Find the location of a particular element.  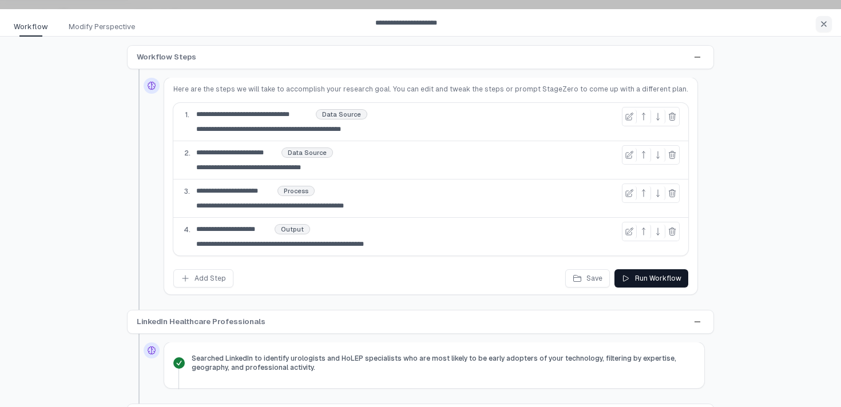

span: 4. is located at coordinates (187, 230).